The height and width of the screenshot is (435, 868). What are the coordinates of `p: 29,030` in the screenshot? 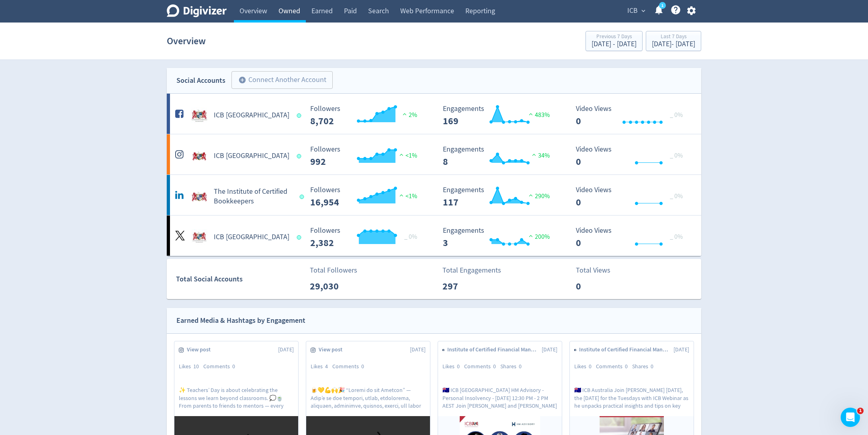 It's located at (333, 286).